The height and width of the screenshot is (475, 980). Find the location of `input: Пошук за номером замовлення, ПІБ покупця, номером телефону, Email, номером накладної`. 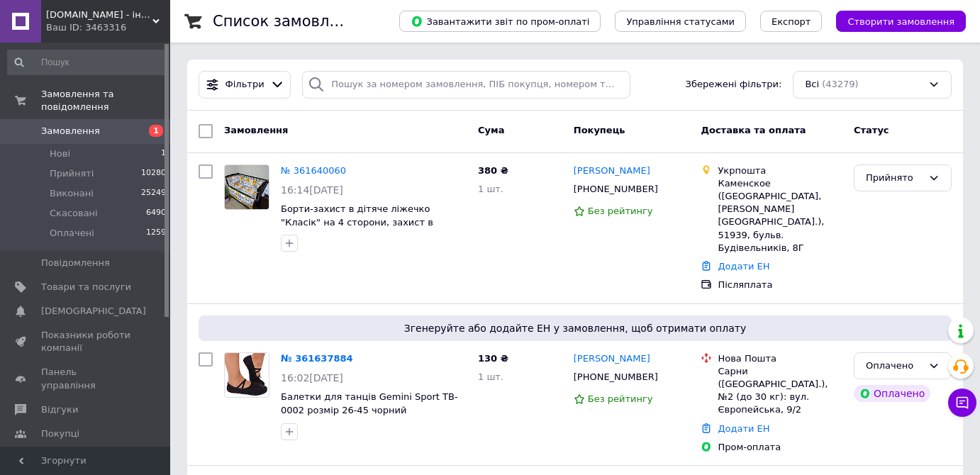

input: Пошук за номером замовлення, ПІБ покупця, номером телефону, Email, номером накладної is located at coordinates (466, 84).